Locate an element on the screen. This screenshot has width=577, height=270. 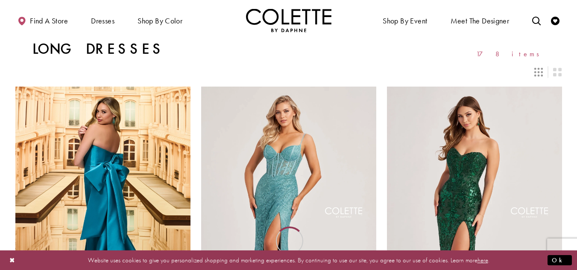
span: Switch layout to 2 columns is located at coordinates (557, 72).